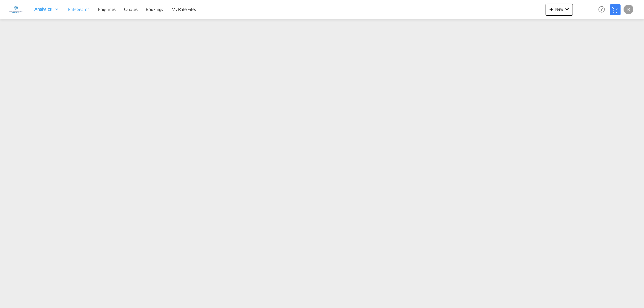 The width and height of the screenshot is (644, 308). Describe the element at coordinates (552, 9) in the screenshot. I see `md-icon: icon-plus 400-fg` at that location.